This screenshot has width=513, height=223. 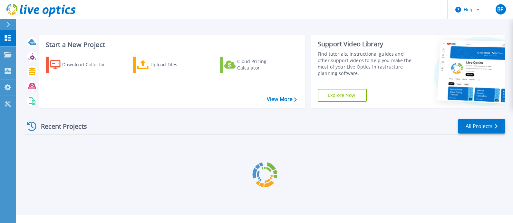 I want to click on div: Find tutorials, instructional guides and other support videos to help you make the most of your L..., so click(x=366, y=64).